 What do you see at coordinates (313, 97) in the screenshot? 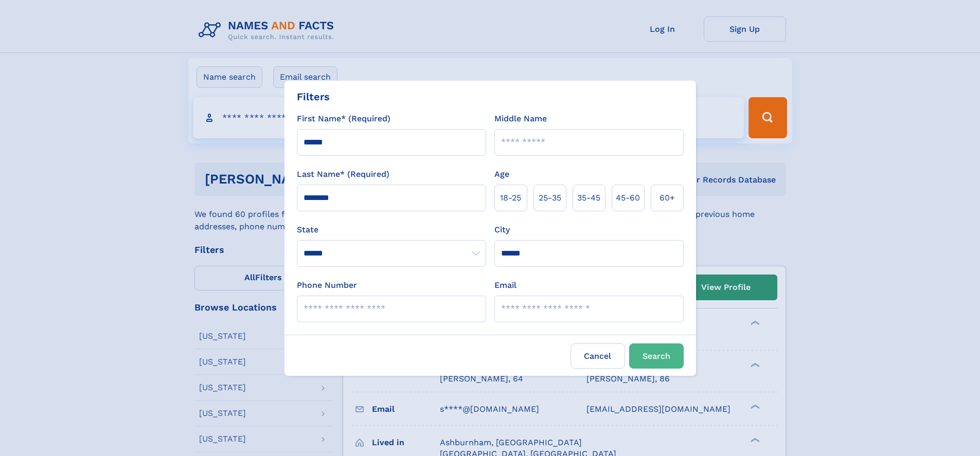
I see `div: Filters` at bounding box center [313, 97].